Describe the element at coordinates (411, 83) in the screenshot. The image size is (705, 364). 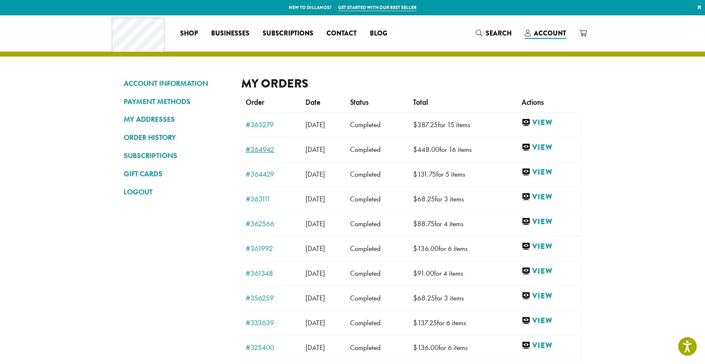
I see `h2: My Orders` at that location.